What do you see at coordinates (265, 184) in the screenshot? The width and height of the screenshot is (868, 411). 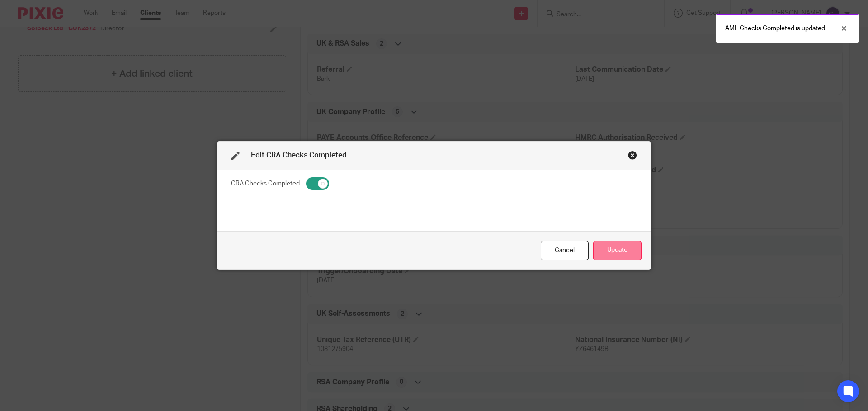 I see `label: CRA Checks Completed` at bounding box center [265, 184].